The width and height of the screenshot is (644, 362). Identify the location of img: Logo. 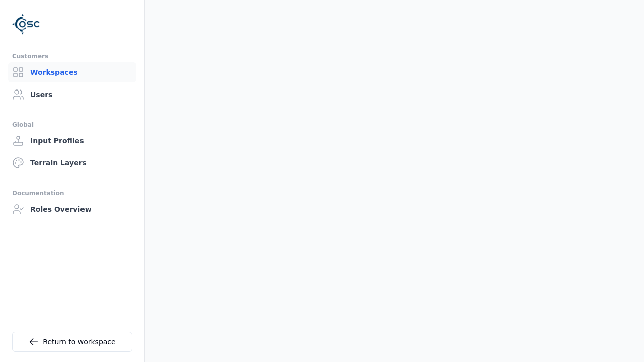
(26, 24).